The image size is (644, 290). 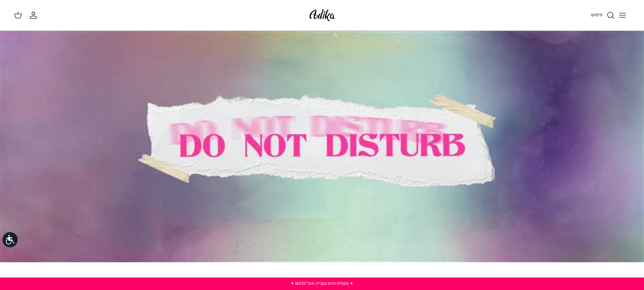 What do you see at coordinates (322, 15) in the screenshot?
I see `a: Adika IL` at bounding box center [322, 15].